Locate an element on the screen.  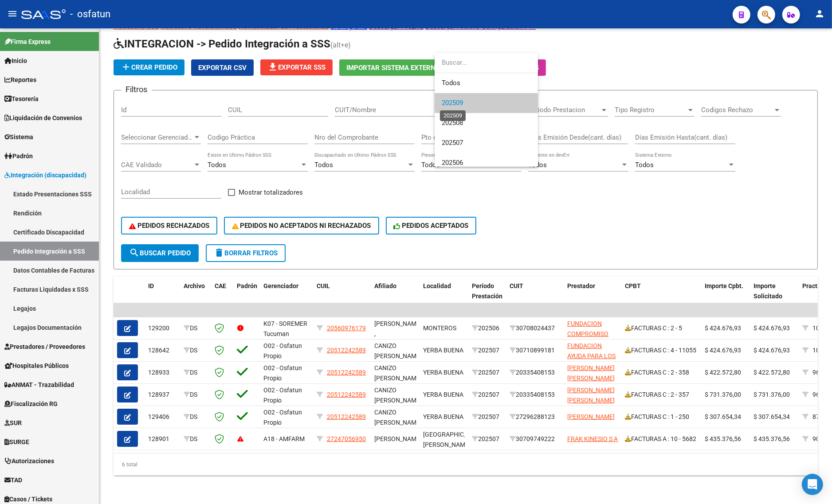
input: dropdown search is located at coordinates (486, 62).